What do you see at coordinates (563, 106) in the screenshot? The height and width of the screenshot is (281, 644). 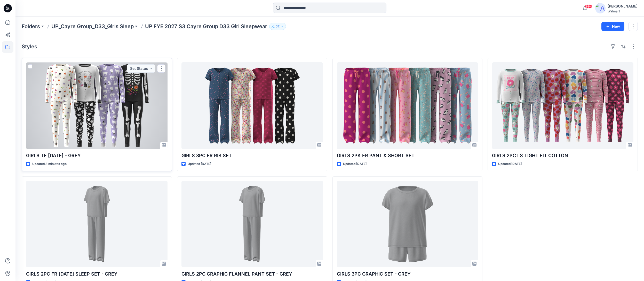 I see `a: GIRLS 2PC LS TIGHT FIT COTTON` at bounding box center [563, 106].